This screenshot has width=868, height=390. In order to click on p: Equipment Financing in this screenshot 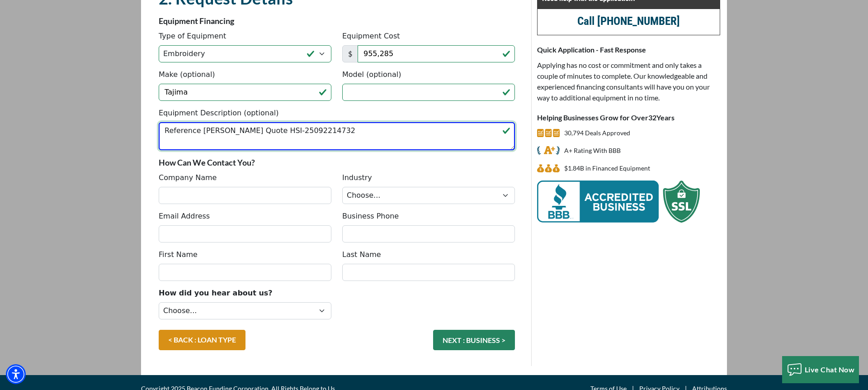, I will do `click(337, 21)`.